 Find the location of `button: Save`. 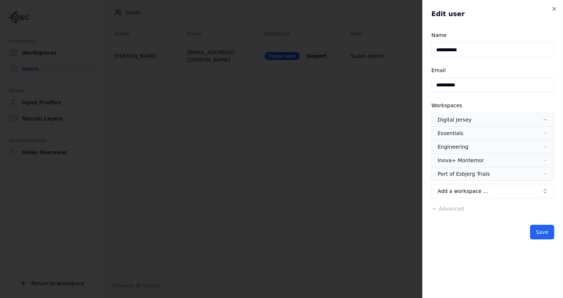

button: Save is located at coordinates (542, 232).